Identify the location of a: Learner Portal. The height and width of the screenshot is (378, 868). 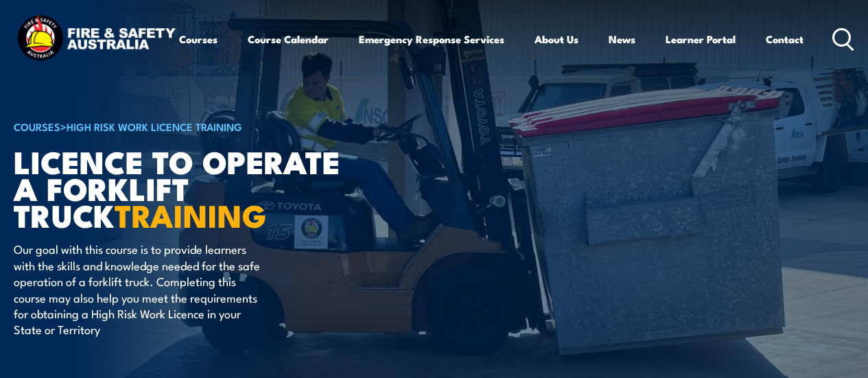
(701, 39).